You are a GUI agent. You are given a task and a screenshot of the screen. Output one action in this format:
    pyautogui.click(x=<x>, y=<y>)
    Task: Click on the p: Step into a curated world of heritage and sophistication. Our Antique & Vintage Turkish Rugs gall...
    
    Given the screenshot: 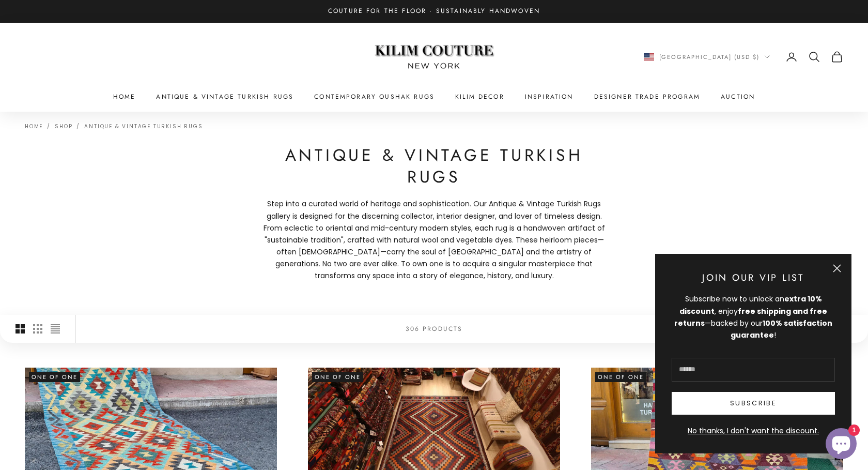 What is the action you would take?
    pyautogui.click(x=434, y=240)
    